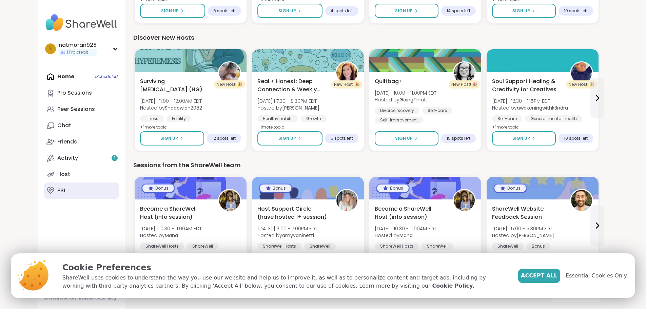 The width and height of the screenshot is (646, 309). I want to click on div: Activity, so click(67, 158).